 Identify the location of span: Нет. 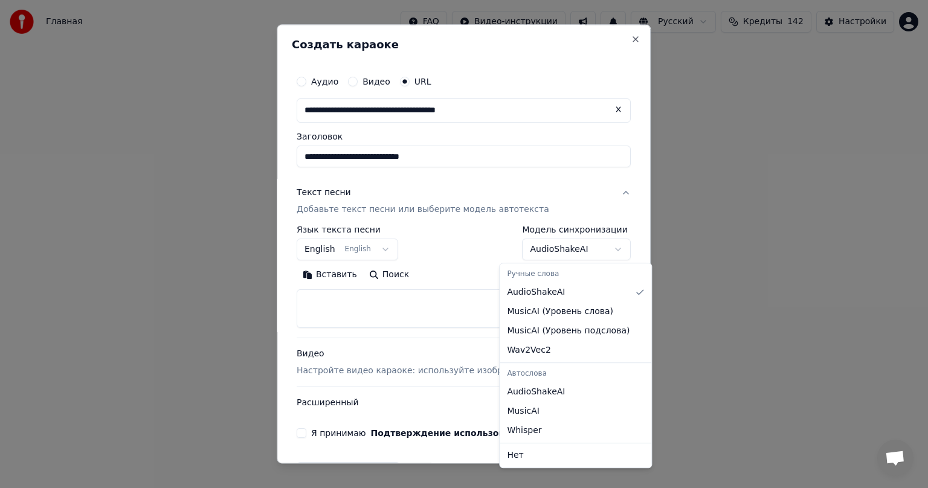
(515, 456).